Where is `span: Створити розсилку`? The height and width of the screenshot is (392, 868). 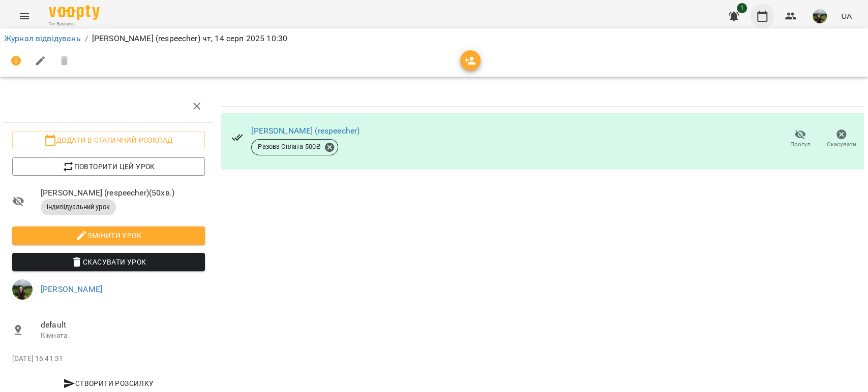 span: Створити розсилку is located at coordinates (108, 383).